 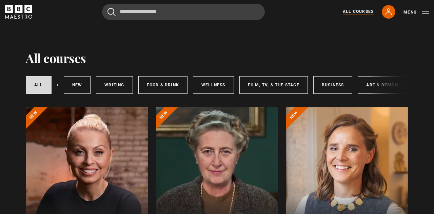 What do you see at coordinates (19, 12) in the screenshot?
I see `a: BBC Maestro` at bounding box center [19, 12].